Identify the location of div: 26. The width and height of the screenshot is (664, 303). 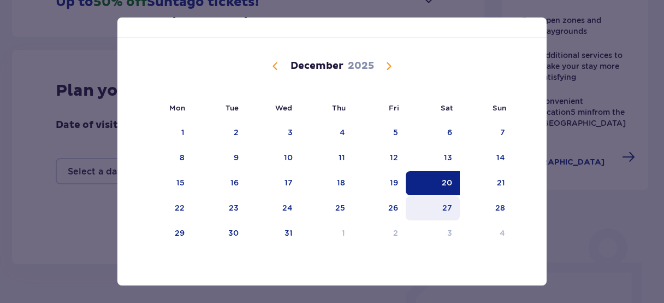
(393, 208).